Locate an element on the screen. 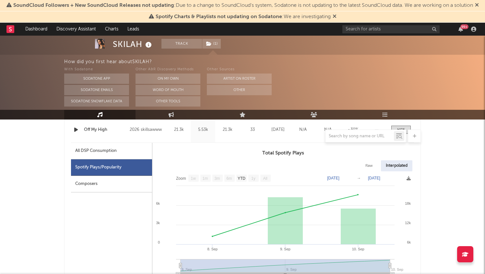 The image size is (485, 274). div: Spotify Plays/Popularity is located at coordinates (112, 168).